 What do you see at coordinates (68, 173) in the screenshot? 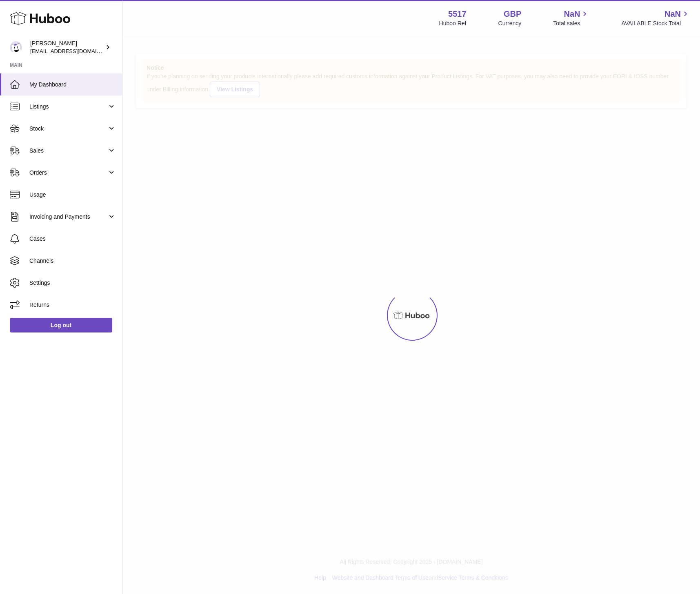
I see `span: Orders` at bounding box center [68, 173].